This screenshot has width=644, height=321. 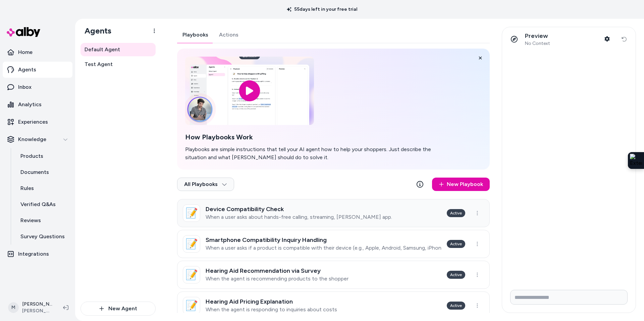 I want to click on h3: Smartphone Compatibility Inquiry Handling, so click(x=323, y=240).